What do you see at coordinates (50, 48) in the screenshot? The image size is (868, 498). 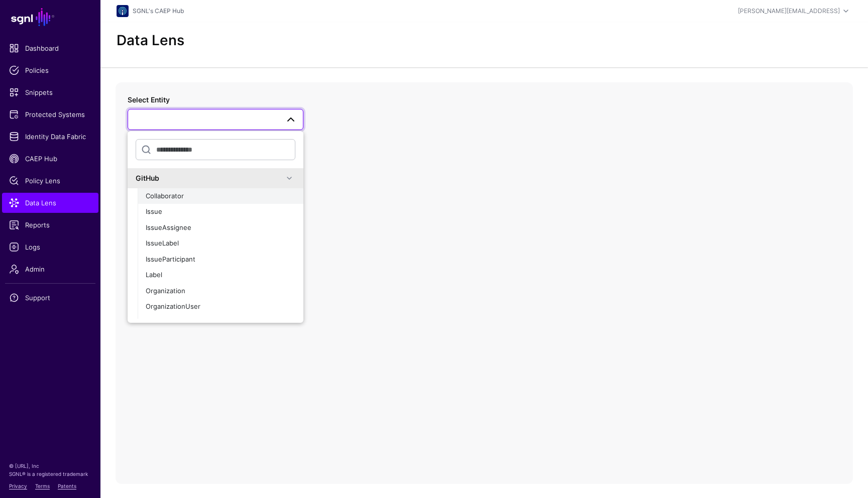 I see `a: Dashboard` at bounding box center [50, 48].